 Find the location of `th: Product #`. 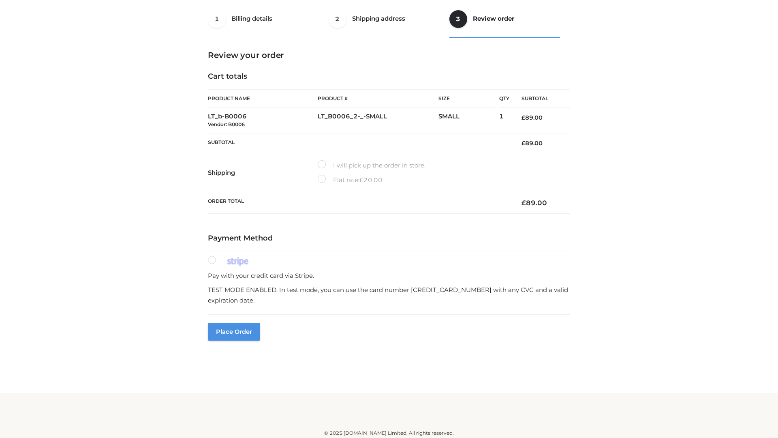

th: Product # is located at coordinates (378, 99).